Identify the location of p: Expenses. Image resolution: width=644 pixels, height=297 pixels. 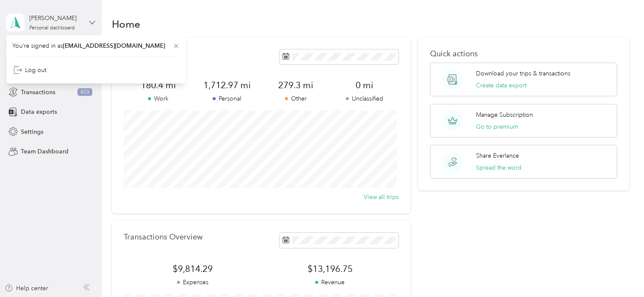
(193, 282).